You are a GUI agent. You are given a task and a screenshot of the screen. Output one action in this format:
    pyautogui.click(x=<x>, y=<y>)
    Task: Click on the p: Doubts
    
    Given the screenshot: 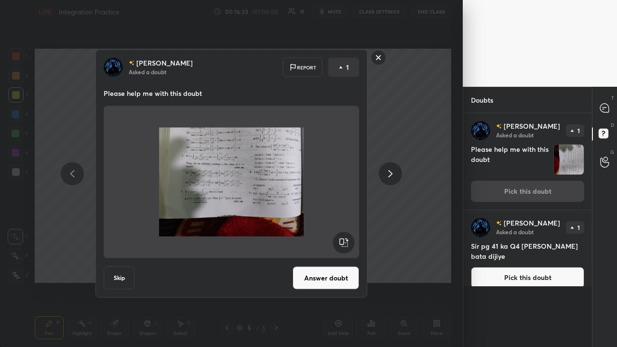 What is the action you would take?
    pyautogui.click(x=482, y=100)
    